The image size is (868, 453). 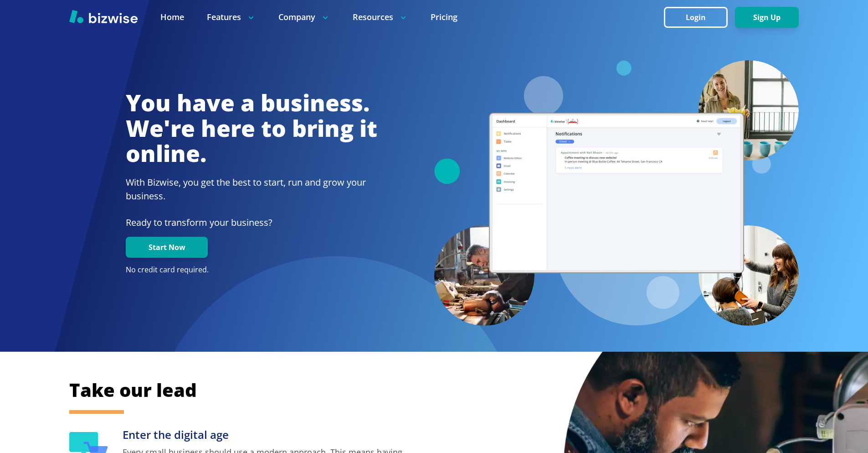 I want to click on p: Ready to transform your business?, so click(x=251, y=223).